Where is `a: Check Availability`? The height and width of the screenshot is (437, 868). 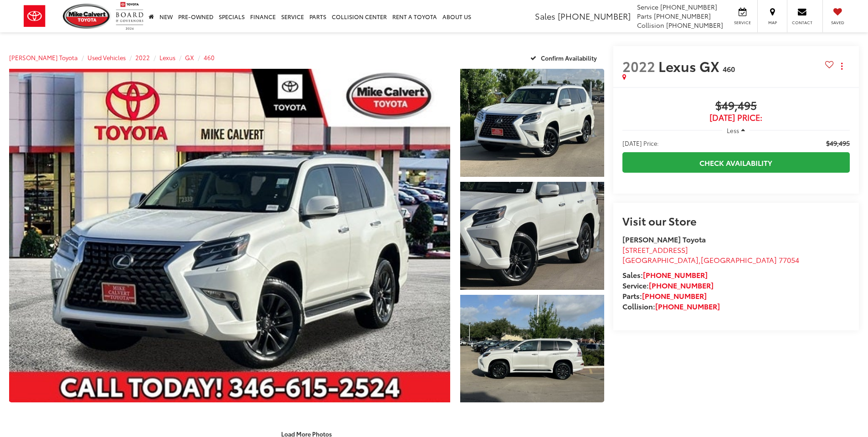 a: Check Availability is located at coordinates (736, 162).